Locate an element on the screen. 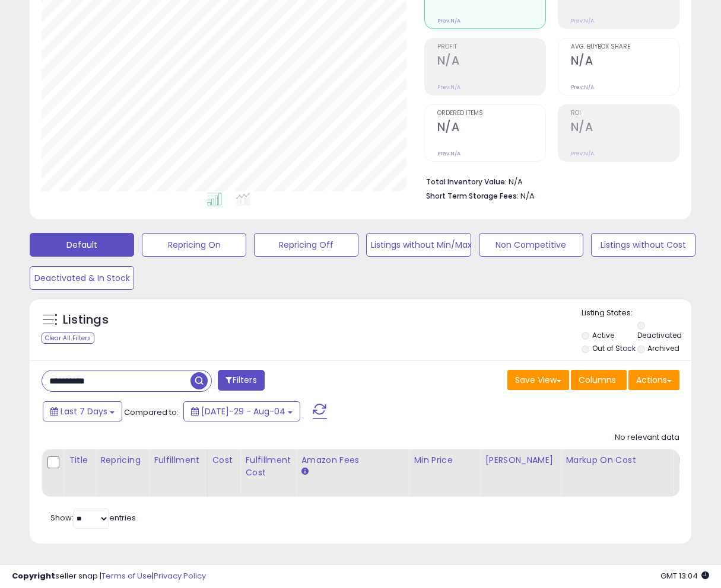 This screenshot has width=721, height=588. span: Ordered Items is located at coordinates (491, 114).